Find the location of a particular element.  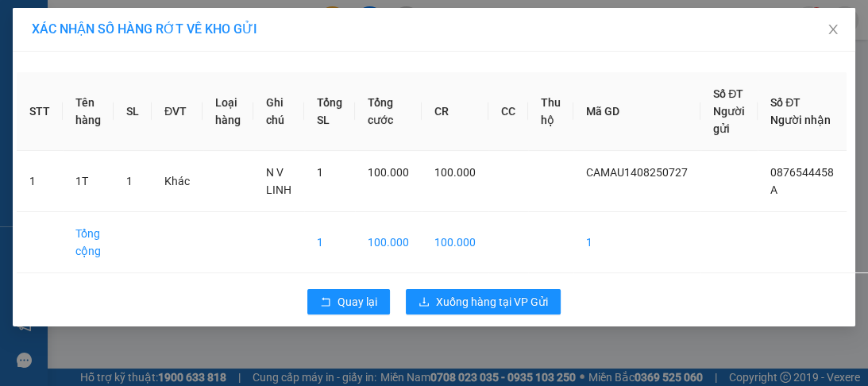

span: Người nhận is located at coordinates (801, 120).